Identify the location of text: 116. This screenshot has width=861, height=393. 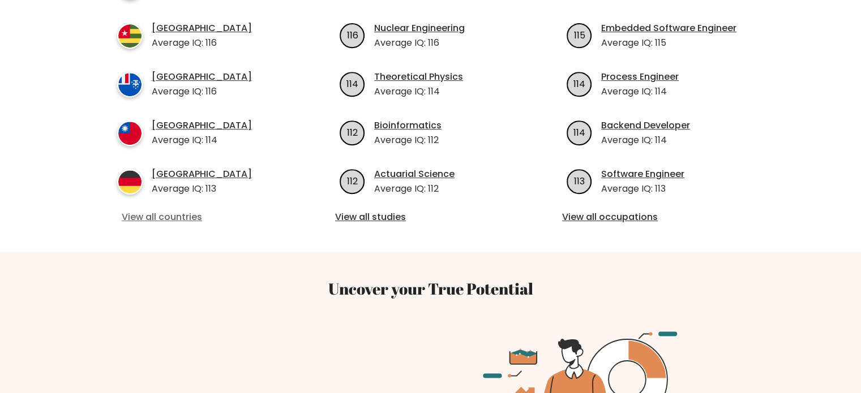
(353, 35).